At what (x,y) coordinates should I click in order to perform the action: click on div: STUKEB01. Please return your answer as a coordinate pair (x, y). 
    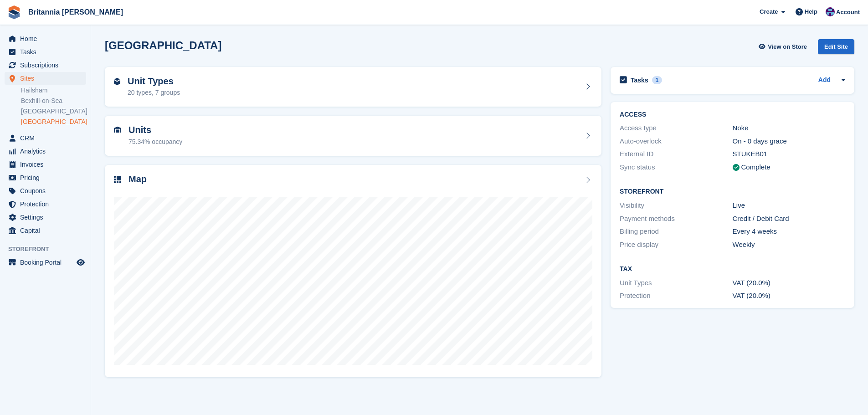
    Looking at the image, I should click on (789, 154).